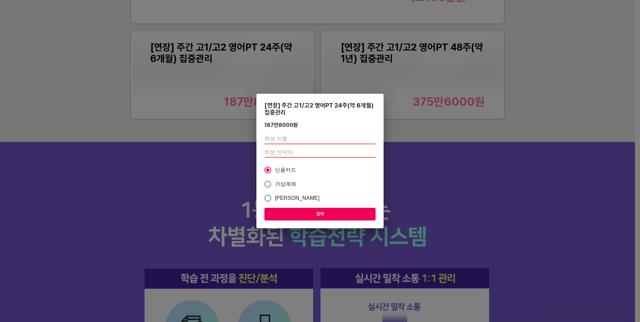 Image resolution: width=640 pixels, height=322 pixels. Describe the element at coordinates (281, 125) in the screenshot. I see `div: 187만8000 원` at that location.